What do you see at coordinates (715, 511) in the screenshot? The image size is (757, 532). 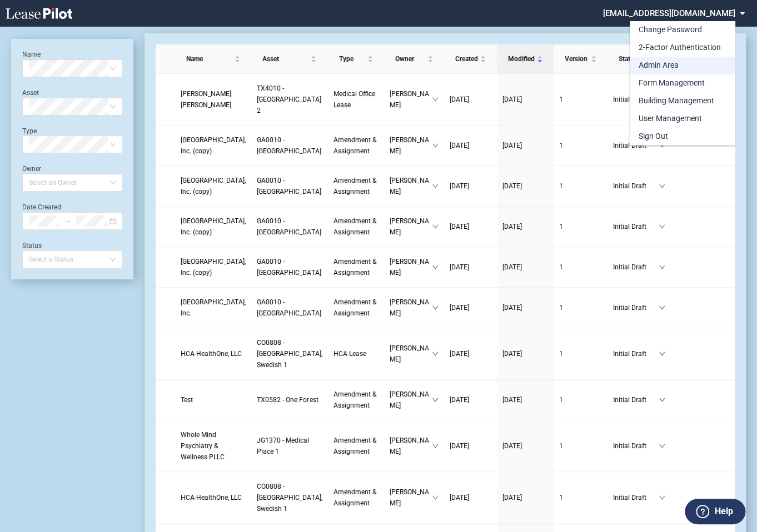 I see `button: Help` at bounding box center [715, 511].